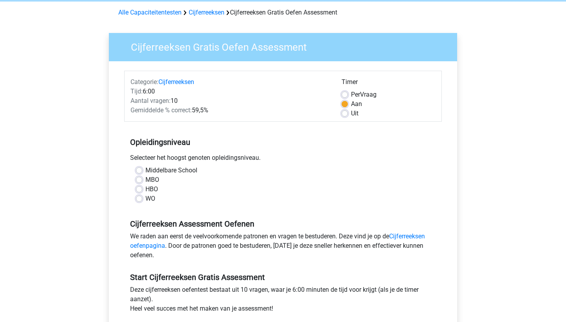 The image size is (566, 322). What do you see at coordinates (230, 110) in the screenshot?
I see `div: 59,5%` at bounding box center [230, 110].